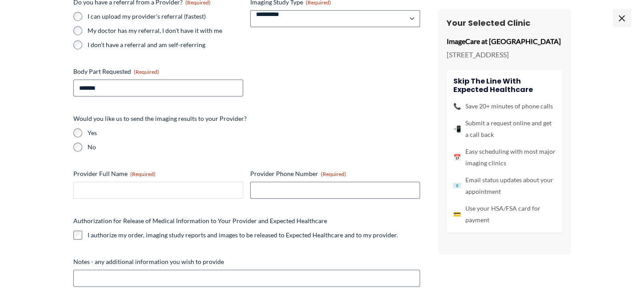 The image size is (644, 288). Describe the element at coordinates (158, 71) in the screenshot. I see `label: Body Part Requested` at that location.